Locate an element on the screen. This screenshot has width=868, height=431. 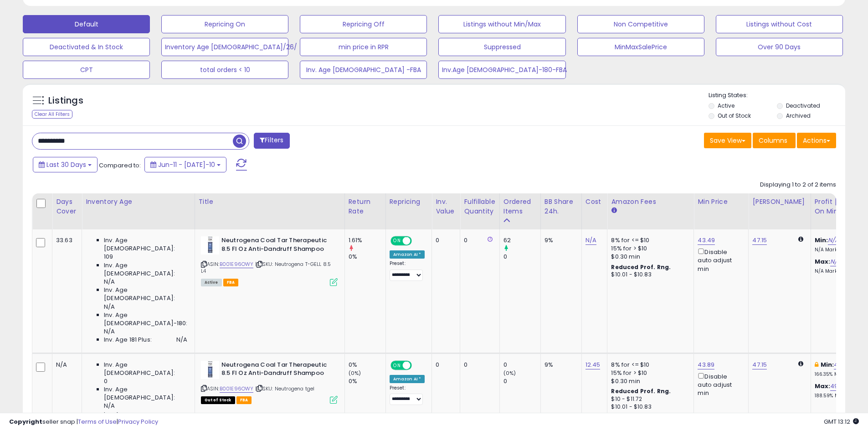
button: Columns is located at coordinates (774, 140).